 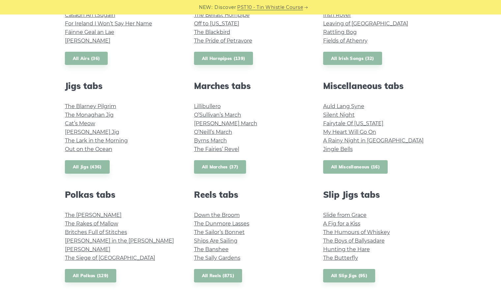 I want to click on a: Down the Broom, so click(x=217, y=215).